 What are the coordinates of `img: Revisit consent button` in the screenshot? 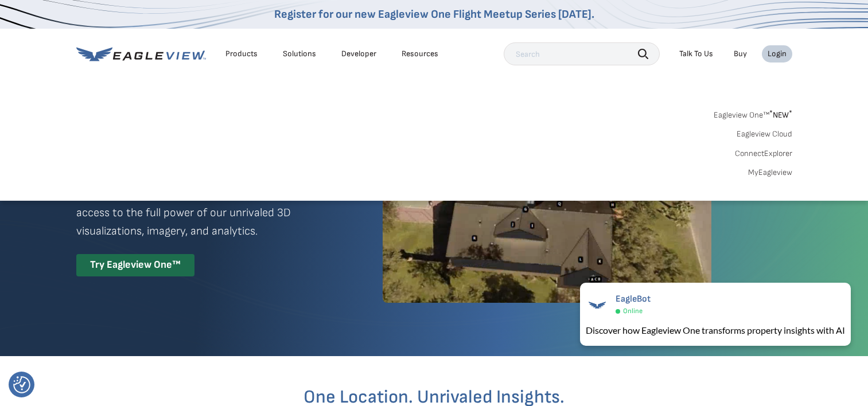 It's located at (22, 385).